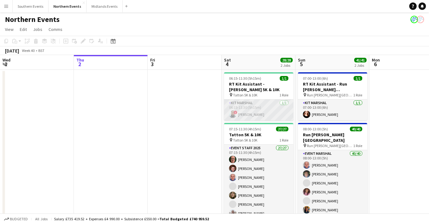 The width and height of the screenshot is (429, 224). I want to click on span: Edit, so click(23, 29).